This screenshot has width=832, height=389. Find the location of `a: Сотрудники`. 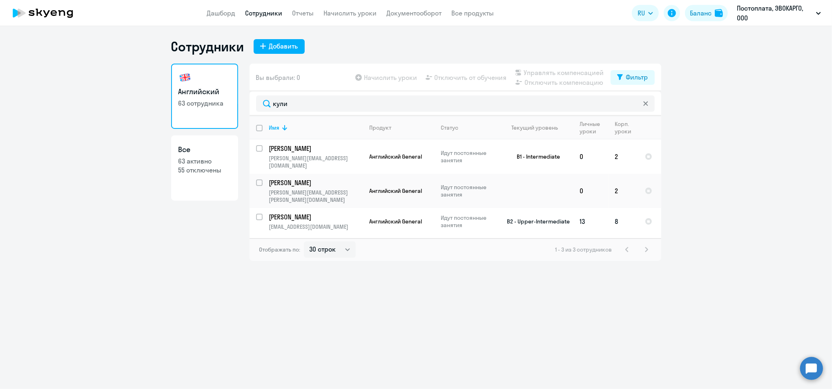

a: Сотрудники is located at coordinates (264, 13).